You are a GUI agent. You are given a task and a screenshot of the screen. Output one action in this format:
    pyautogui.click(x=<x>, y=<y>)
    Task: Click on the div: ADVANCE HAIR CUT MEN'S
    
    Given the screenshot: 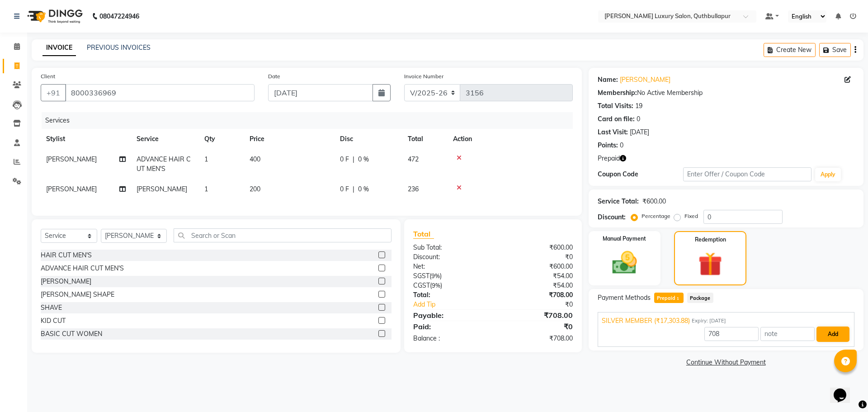 What is the action you would take?
    pyautogui.click(x=83, y=268)
    